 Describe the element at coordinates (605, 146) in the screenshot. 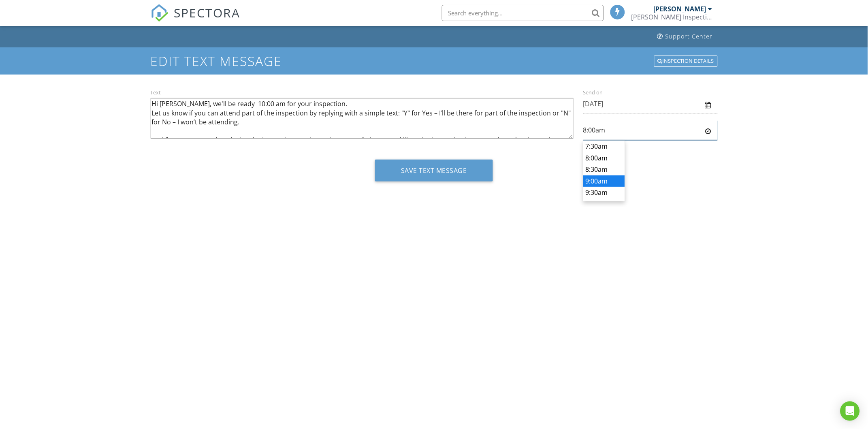

I see `li: 7:30am` at that location.